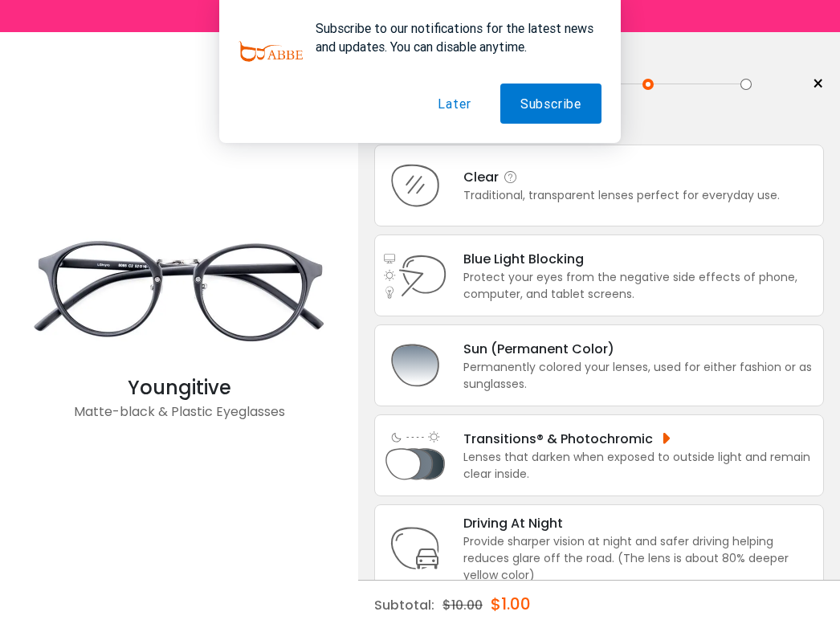 The width and height of the screenshot is (840, 628). What do you see at coordinates (511, 604) in the screenshot?
I see `div: $1.00` at bounding box center [511, 604].